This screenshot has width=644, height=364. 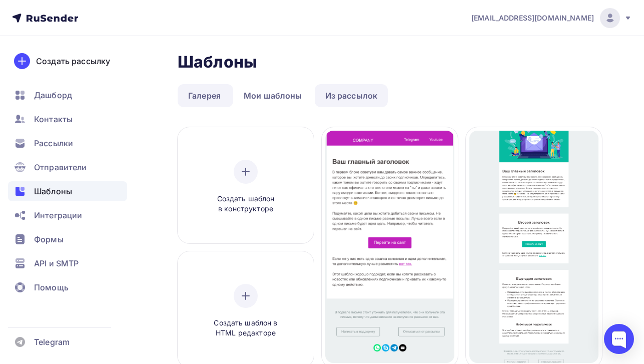 I want to click on a: Отправители, so click(x=68, y=167).